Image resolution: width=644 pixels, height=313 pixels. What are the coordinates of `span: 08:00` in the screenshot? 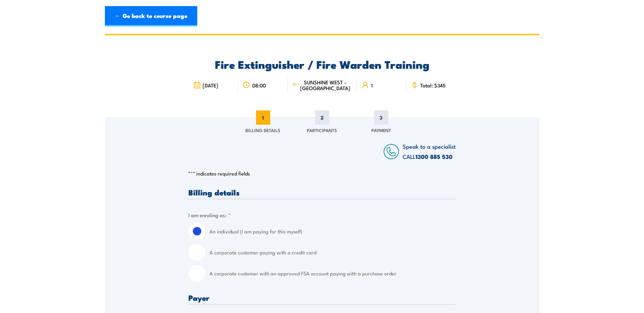 It's located at (259, 85).